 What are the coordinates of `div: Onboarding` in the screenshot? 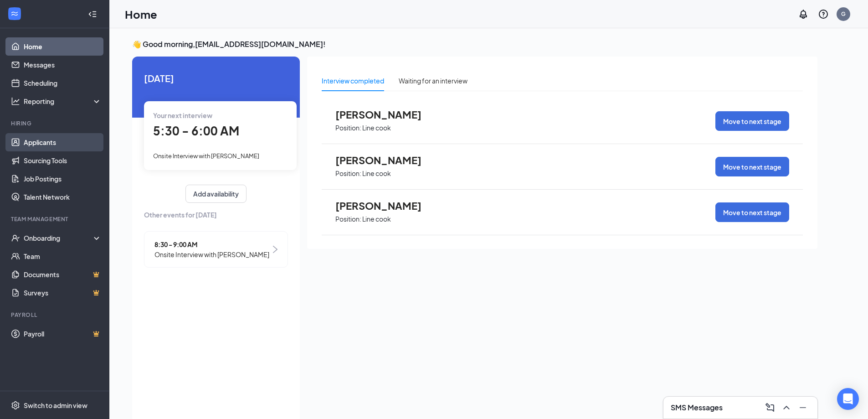 It's located at (59, 237).